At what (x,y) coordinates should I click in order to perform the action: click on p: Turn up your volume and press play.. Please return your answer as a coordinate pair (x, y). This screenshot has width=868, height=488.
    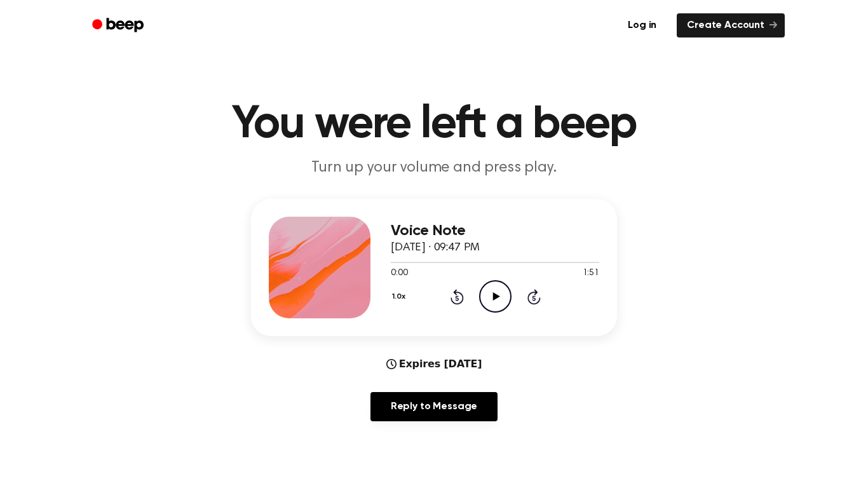
    Looking at the image, I should click on (434, 167).